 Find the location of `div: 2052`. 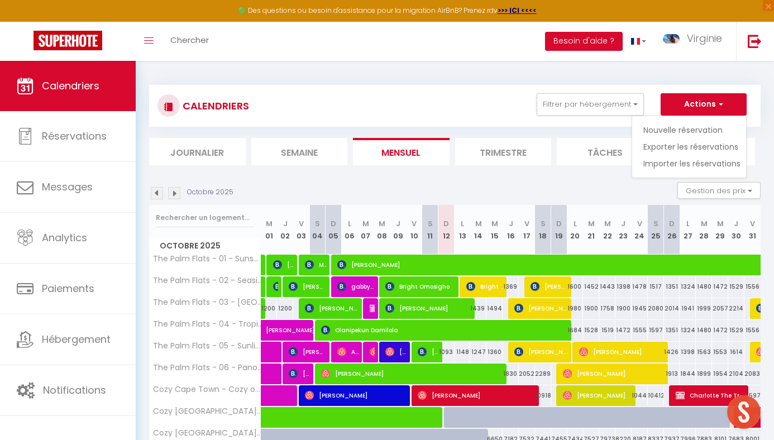

div: 2052 is located at coordinates (527, 374).